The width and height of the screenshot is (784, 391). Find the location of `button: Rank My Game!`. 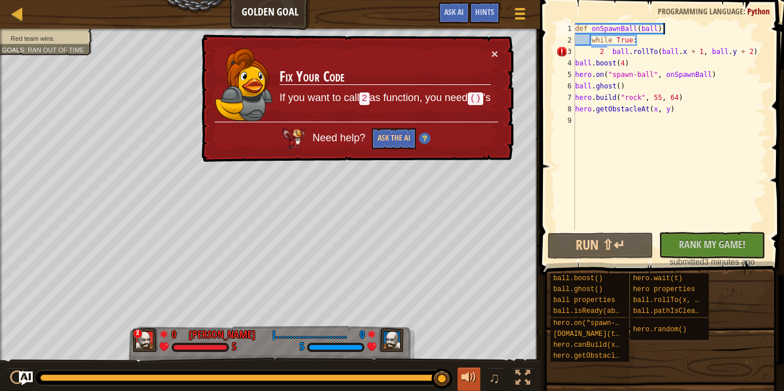

button: Rank My Game! is located at coordinates (712, 245).